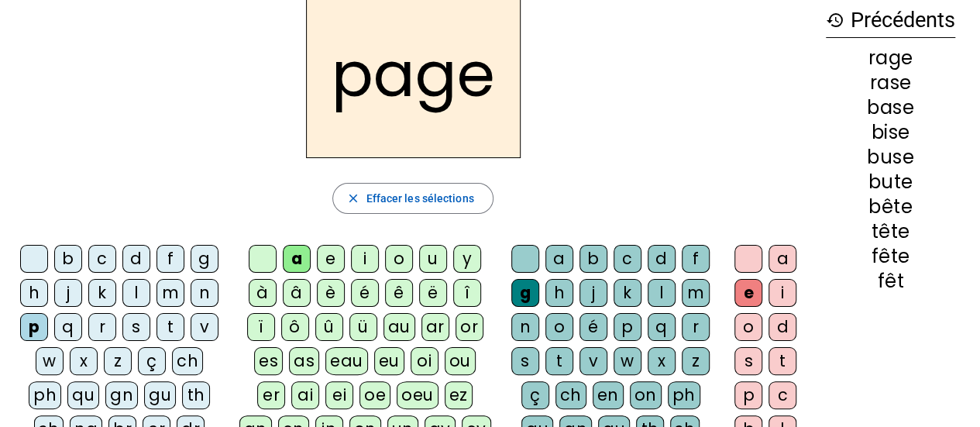  I want to click on div: fêt, so click(891, 282).